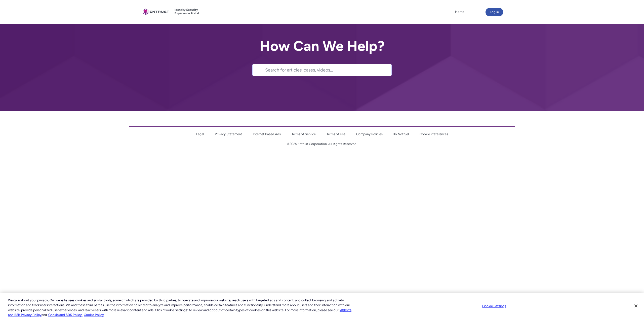  What do you see at coordinates (434, 134) in the screenshot?
I see `a: Cookie Preferences` at bounding box center [434, 134].